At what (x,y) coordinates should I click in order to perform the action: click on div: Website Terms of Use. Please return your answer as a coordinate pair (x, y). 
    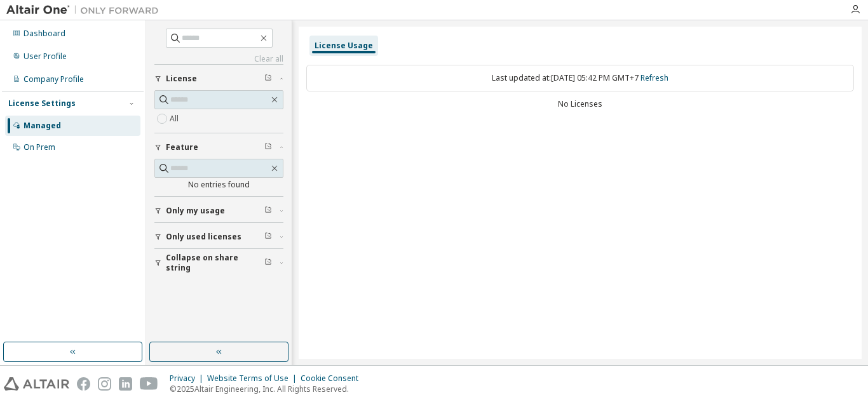
    Looking at the image, I should click on (253, 378).